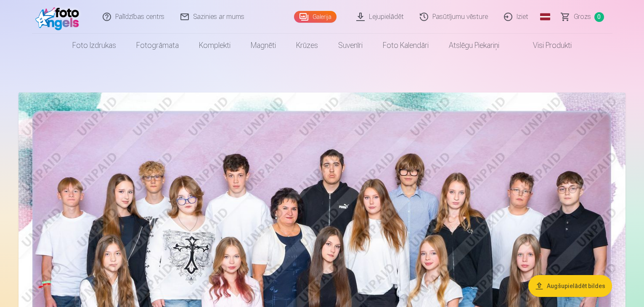 This screenshot has width=644, height=307. Describe the element at coordinates (598, 17) in the screenshot. I see `span: 0` at that location.